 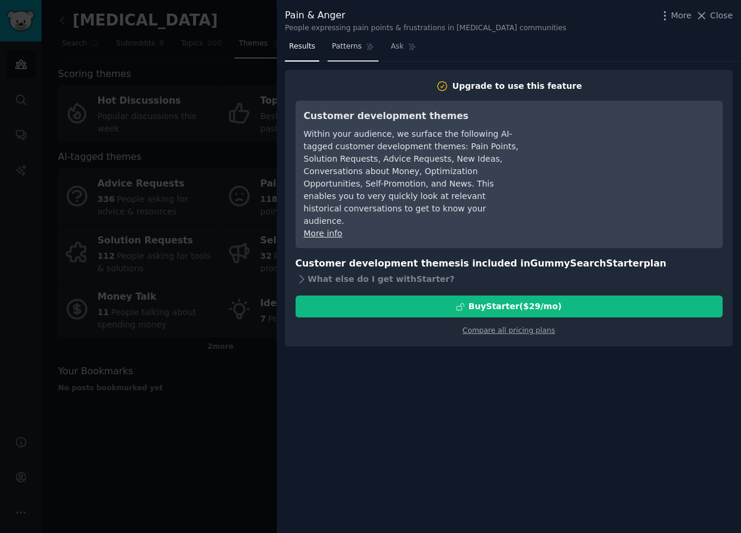 I want to click on div: Within your audience, we surface the following AI-tagged customer development themes: Pain Points..., so click(x=412, y=178).